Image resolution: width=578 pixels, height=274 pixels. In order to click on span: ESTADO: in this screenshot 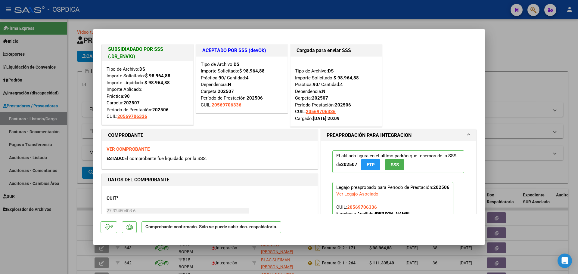, I will do `click(115, 159)`.